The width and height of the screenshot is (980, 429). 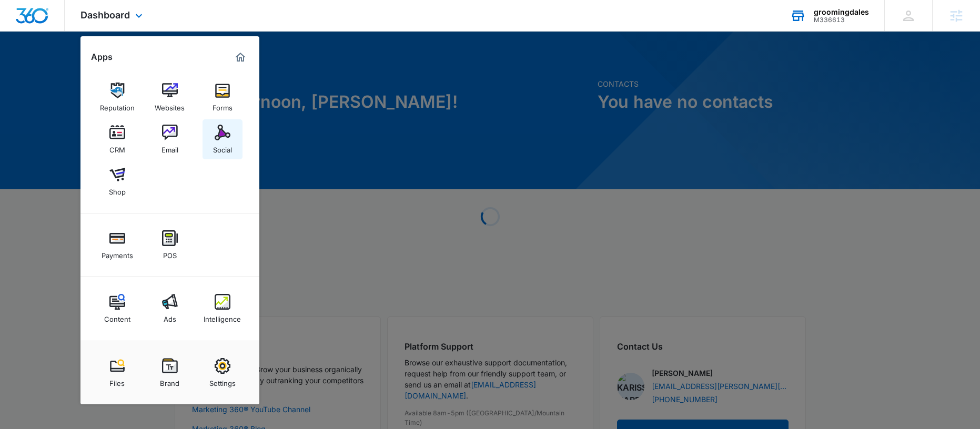 I want to click on a: POS, so click(x=170, y=245).